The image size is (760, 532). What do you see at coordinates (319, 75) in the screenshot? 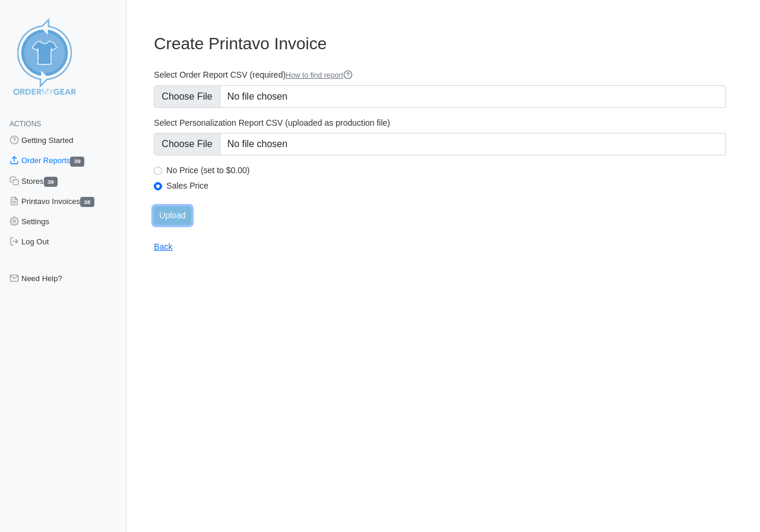
I see `a: How to find report` at bounding box center [319, 75].